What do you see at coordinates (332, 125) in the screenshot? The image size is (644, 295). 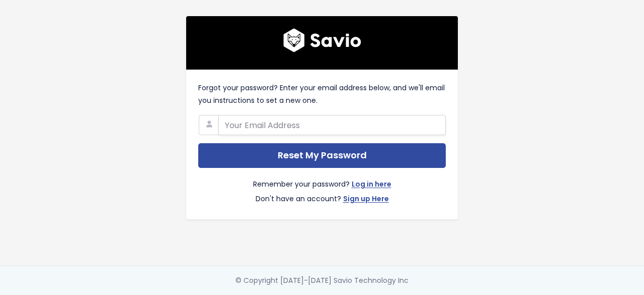 I see `input: Your Email Address` at bounding box center [332, 125].